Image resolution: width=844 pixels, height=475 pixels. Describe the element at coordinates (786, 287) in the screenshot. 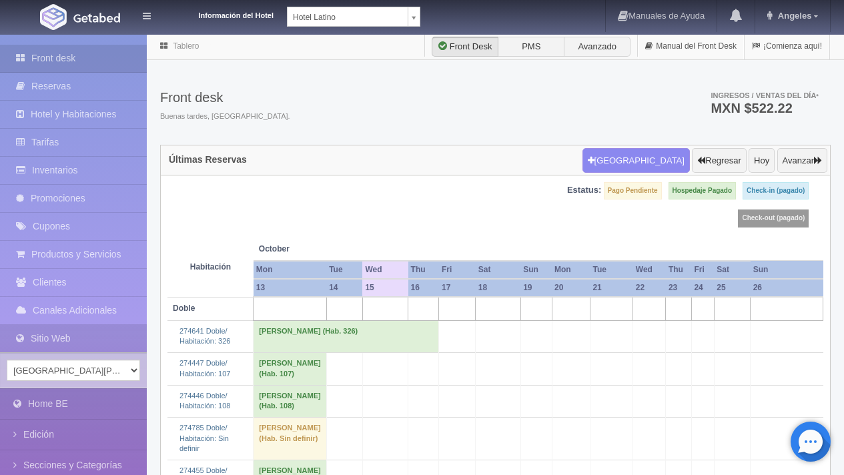

I see `th: 26` at that location.